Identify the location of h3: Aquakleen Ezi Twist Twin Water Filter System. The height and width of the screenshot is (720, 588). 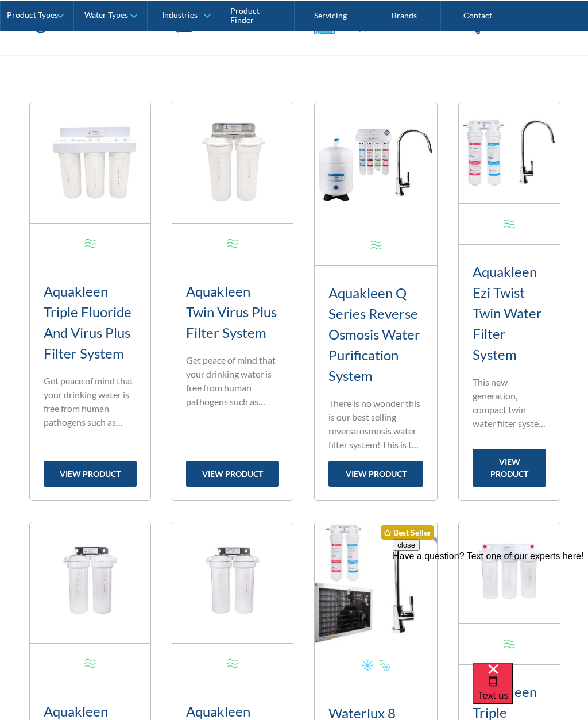
(509, 313).